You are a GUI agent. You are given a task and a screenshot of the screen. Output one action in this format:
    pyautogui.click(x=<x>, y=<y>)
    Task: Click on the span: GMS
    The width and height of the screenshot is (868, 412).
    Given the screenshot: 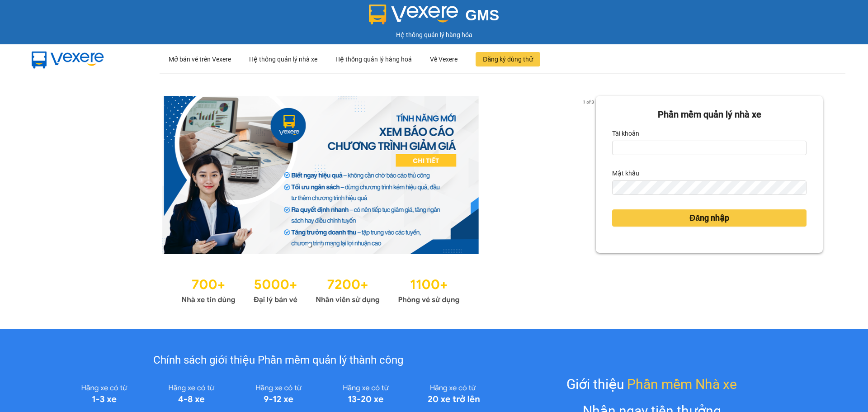 What is the action you would take?
    pyautogui.click(x=482, y=15)
    